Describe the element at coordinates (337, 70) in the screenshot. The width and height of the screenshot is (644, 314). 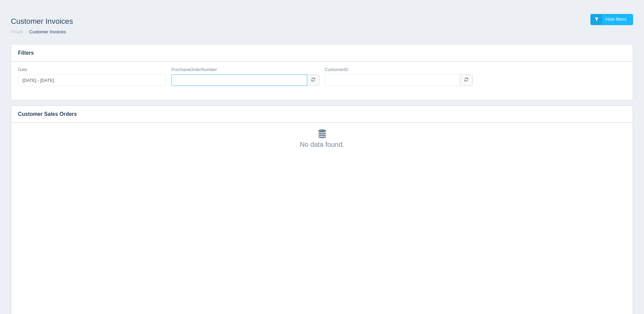
I see `label: CustomerID` at that location.